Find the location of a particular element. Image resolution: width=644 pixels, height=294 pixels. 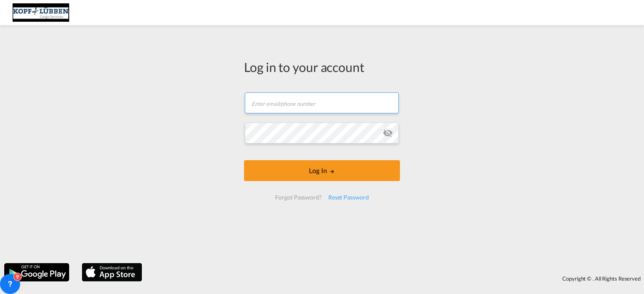

div: Reset Password is located at coordinates (348, 198).